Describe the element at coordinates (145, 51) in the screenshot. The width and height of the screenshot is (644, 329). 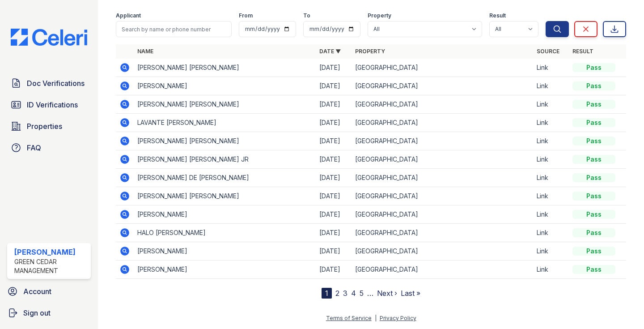
I see `a: Name` at that location.